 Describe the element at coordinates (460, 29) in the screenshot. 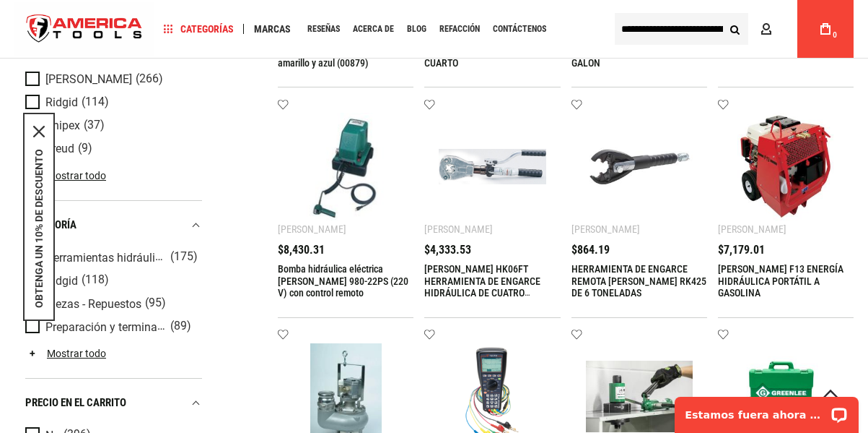

I see `a: Refacción` at that location.